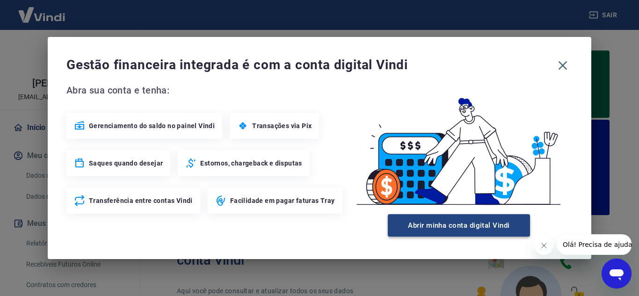 The image size is (639, 296). I want to click on span: Abra sua conta e tenha:, so click(206, 90).